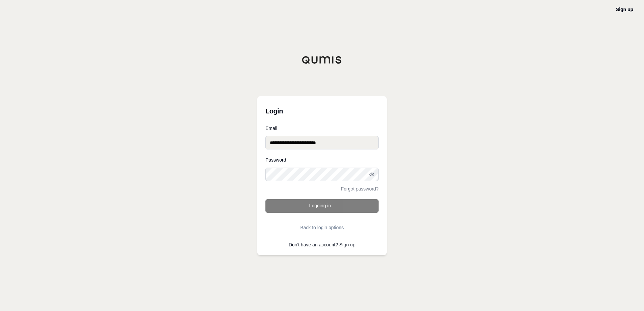 The image size is (644, 311). I want to click on label: Email, so click(322, 128).